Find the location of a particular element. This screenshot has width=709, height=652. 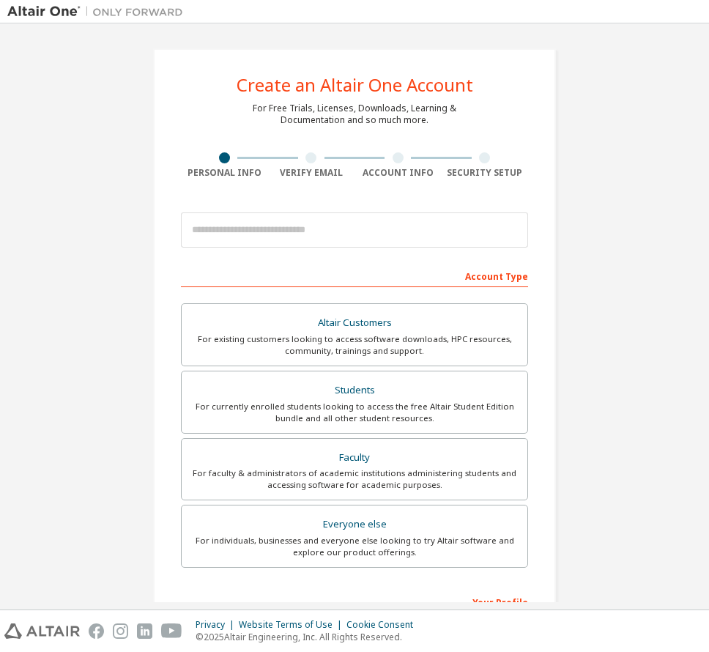

div: Everyone else is located at coordinates (355, 525).